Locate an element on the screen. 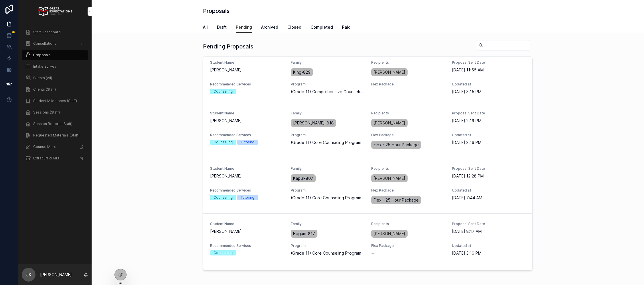  a: Archived is located at coordinates (270, 28).